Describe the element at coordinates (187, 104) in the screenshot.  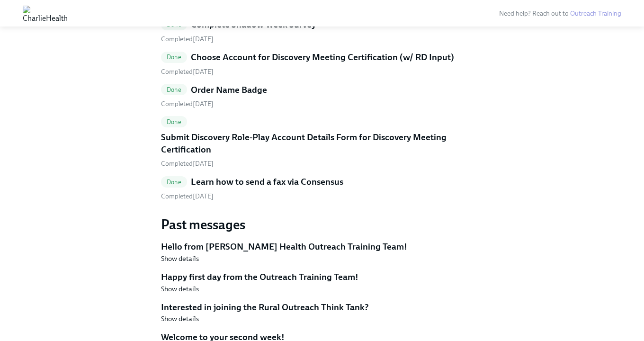
I see `span: Monday, September 15th 2025, 3:42 pm` at that location.